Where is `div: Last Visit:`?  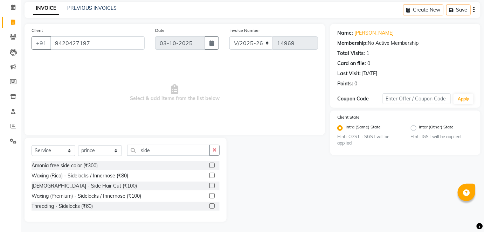 div: Last Visit: is located at coordinates (349, 74).